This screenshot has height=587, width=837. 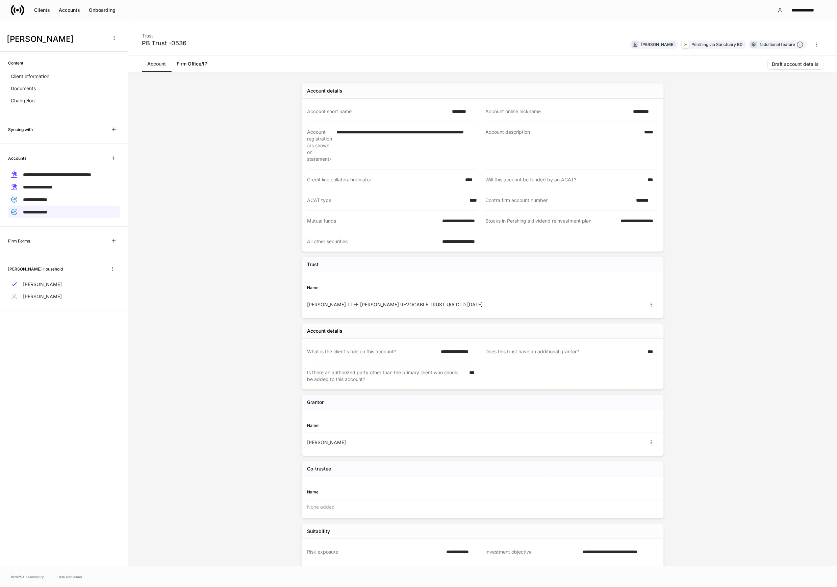 I want to click on h6: Content, so click(x=16, y=63).